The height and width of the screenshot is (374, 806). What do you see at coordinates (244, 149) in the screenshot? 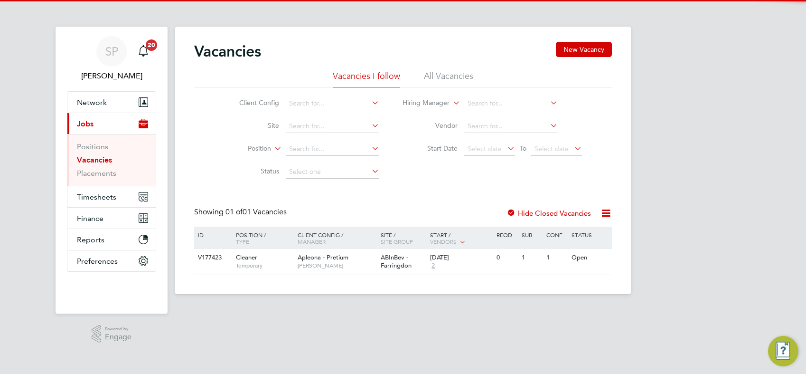
I see `label: Position` at bounding box center [244, 149].